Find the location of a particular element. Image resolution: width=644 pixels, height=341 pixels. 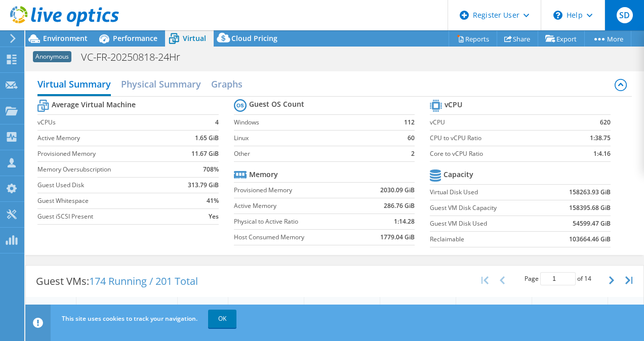

input: jump to page is located at coordinates (558, 279).